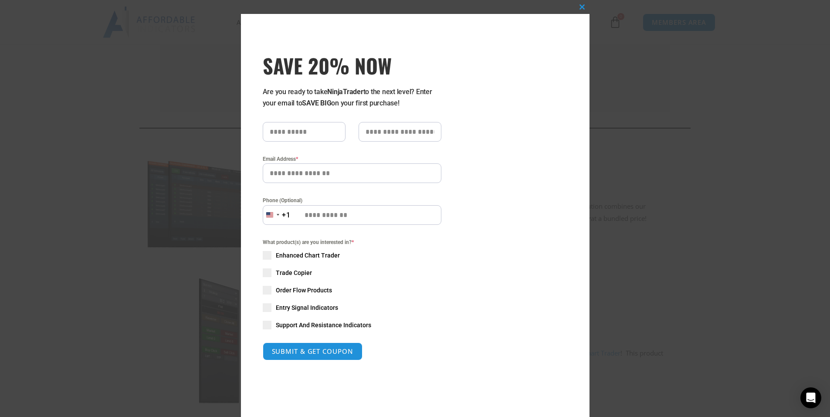 This screenshot has height=417, width=830. What do you see at coordinates (352, 273) in the screenshot?
I see `label: Trade Copier` at bounding box center [352, 273].